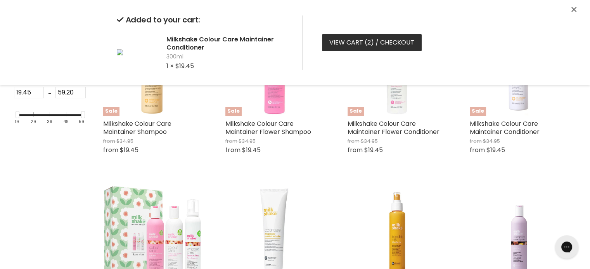 This screenshot has width=590, height=269. I want to click on input: Min Price, so click(29, 93).